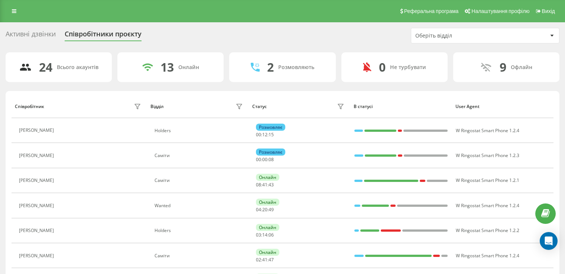 The image size is (565, 274). What do you see at coordinates (522, 67) in the screenshot?
I see `div: Офлайн` at bounding box center [522, 67].